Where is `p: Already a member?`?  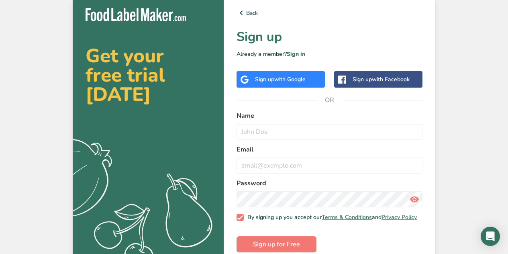
p: Already a member? is located at coordinates (330, 54).